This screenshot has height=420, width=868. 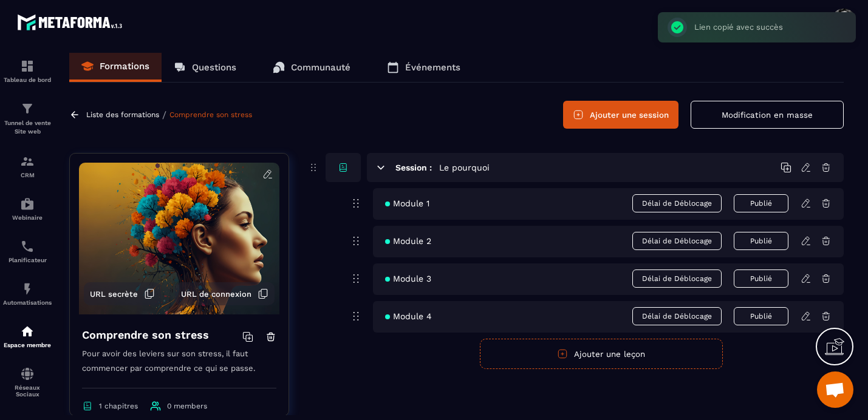 What do you see at coordinates (123, 115) in the screenshot?
I see `p: Liste des formations` at bounding box center [123, 115].